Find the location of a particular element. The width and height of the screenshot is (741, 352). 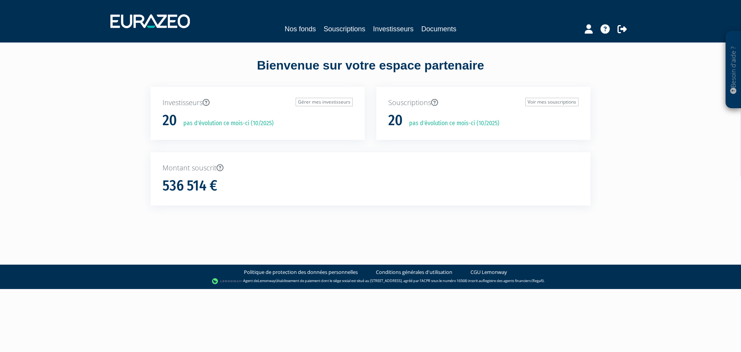

a: Gérer mes investisseurs is located at coordinates (324, 102).